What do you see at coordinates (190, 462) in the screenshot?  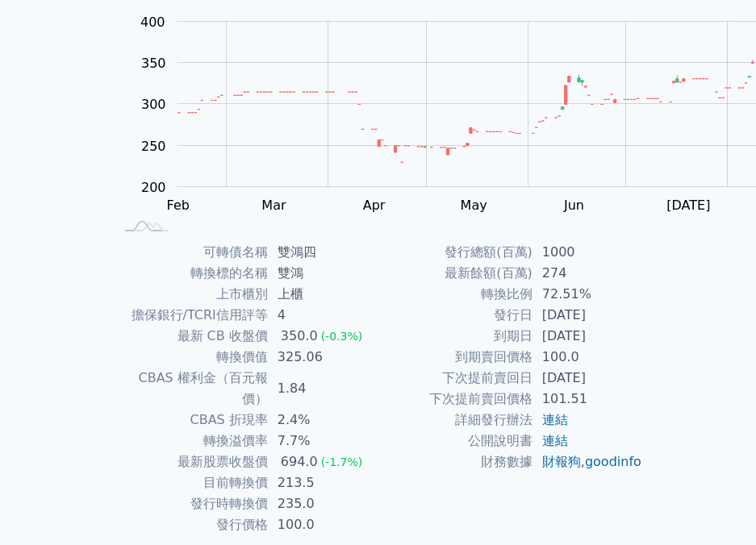 I see `td: 最新股票收盤價` at bounding box center [190, 462].